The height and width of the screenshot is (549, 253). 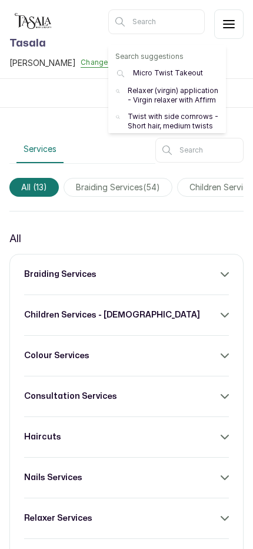 I want to click on h1: Tasala, so click(x=59, y=44).